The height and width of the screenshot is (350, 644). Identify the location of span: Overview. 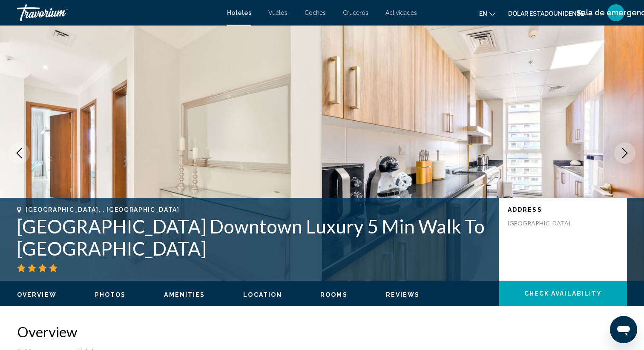
(36, 295).